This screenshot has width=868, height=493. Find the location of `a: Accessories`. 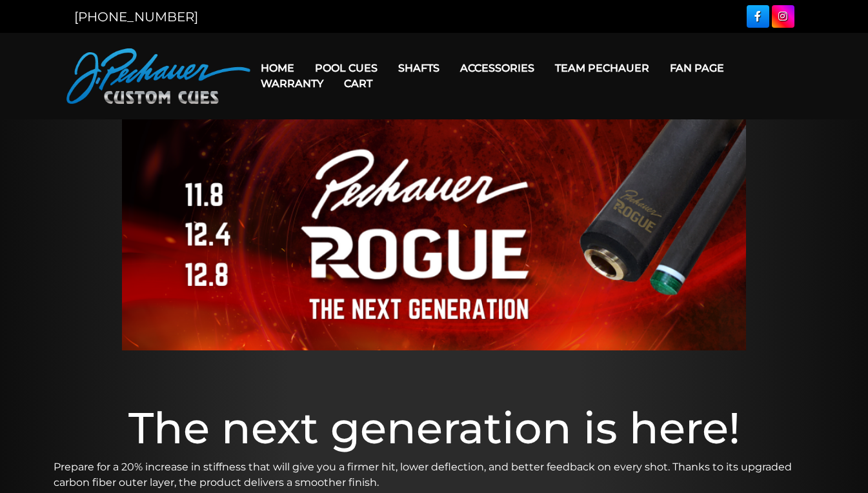

a: Accessories is located at coordinates (496, 68).